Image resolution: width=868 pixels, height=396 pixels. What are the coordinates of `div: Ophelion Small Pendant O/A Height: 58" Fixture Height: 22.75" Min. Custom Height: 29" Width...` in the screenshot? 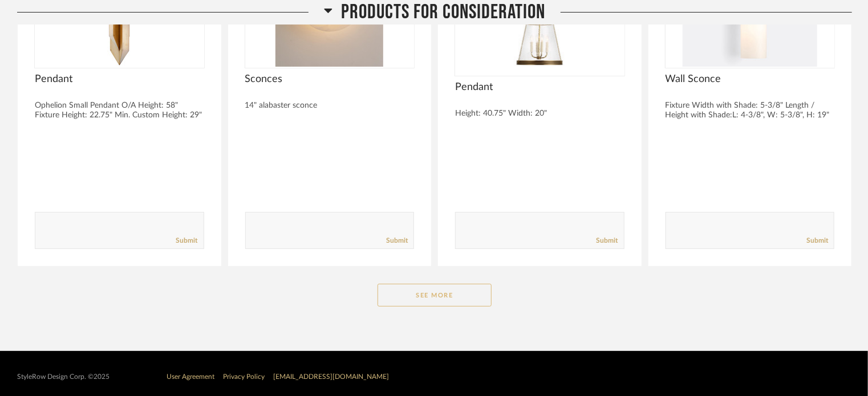 It's located at (119, 115).